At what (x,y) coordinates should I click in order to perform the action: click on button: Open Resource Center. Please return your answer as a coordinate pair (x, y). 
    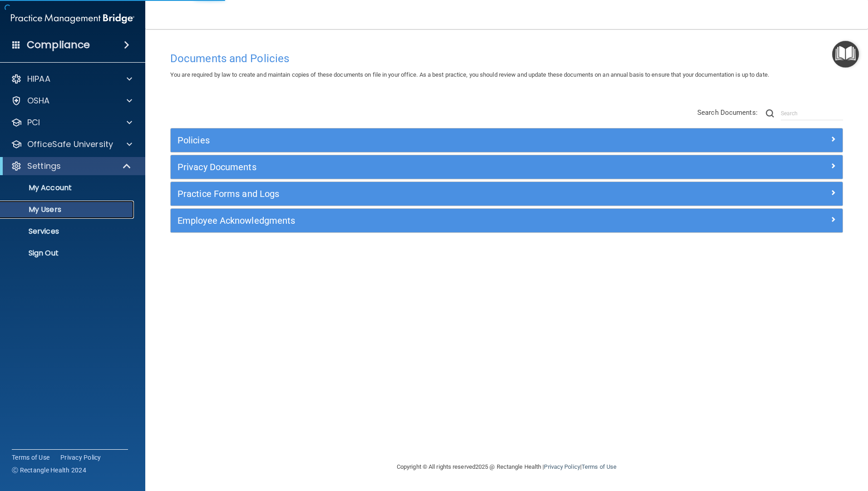
    Looking at the image, I should click on (845, 54).